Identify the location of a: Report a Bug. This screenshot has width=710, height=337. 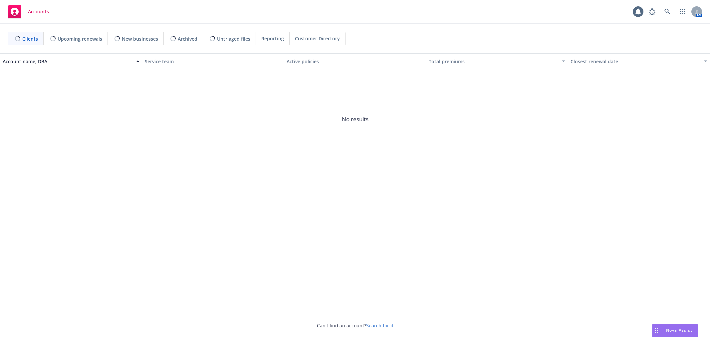
(652, 12).